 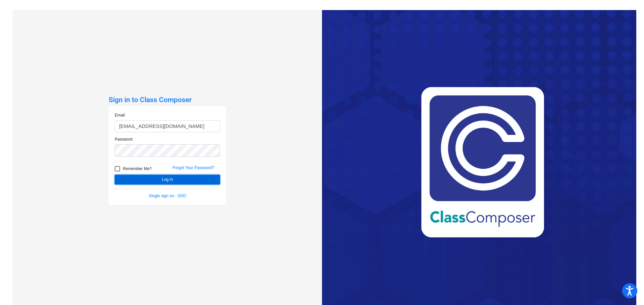 I want to click on button: Log In, so click(x=168, y=179).